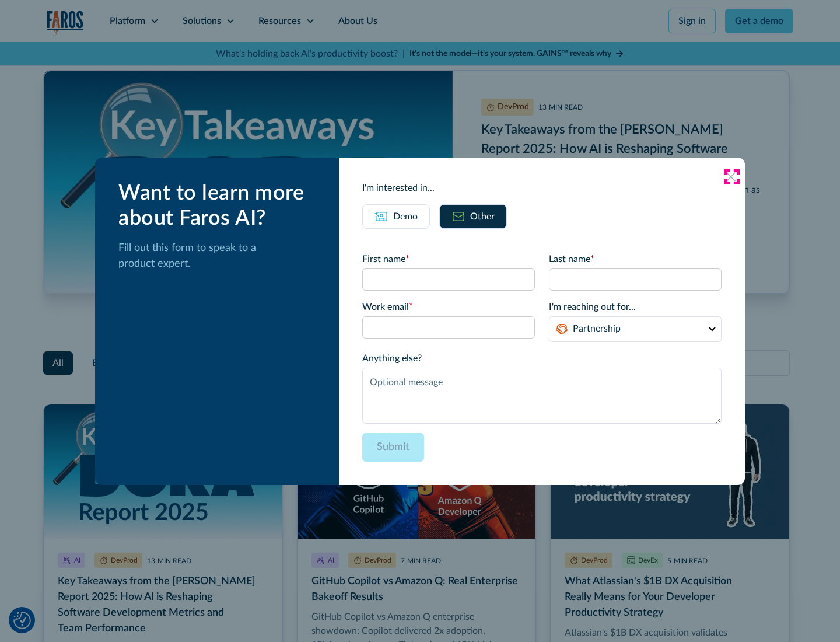  What do you see at coordinates (449, 259) in the screenshot?
I see `label: First name` at bounding box center [449, 259].